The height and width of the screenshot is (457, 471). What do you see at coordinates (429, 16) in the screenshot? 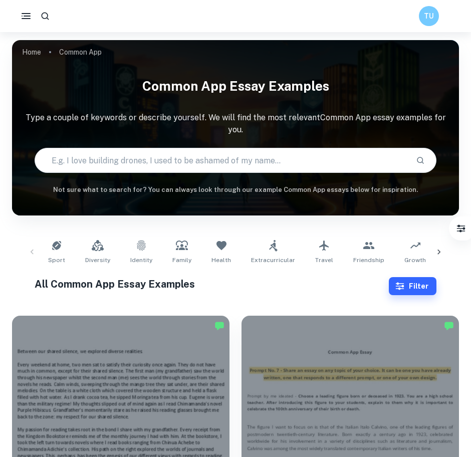
I see `button: TU` at bounding box center [429, 16].